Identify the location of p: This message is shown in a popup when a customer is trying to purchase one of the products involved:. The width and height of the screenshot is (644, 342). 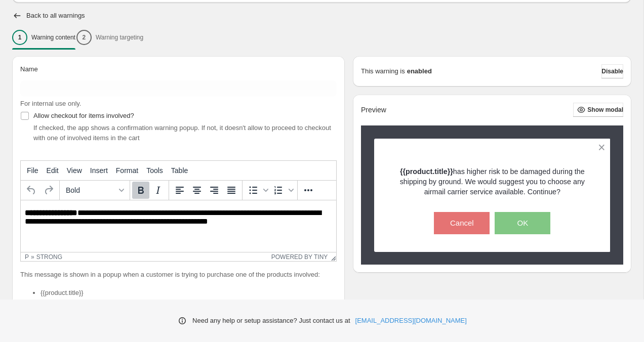
(178, 274).